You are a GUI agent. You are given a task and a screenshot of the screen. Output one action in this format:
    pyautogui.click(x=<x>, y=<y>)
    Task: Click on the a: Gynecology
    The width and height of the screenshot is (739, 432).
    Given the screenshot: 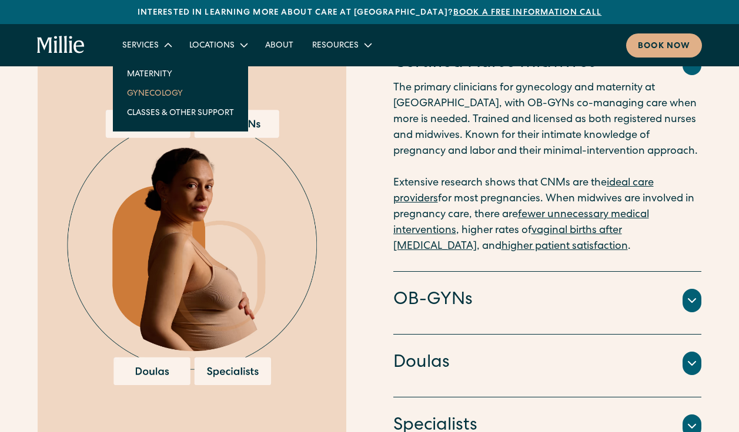 What is the action you would take?
    pyautogui.click(x=180, y=93)
    